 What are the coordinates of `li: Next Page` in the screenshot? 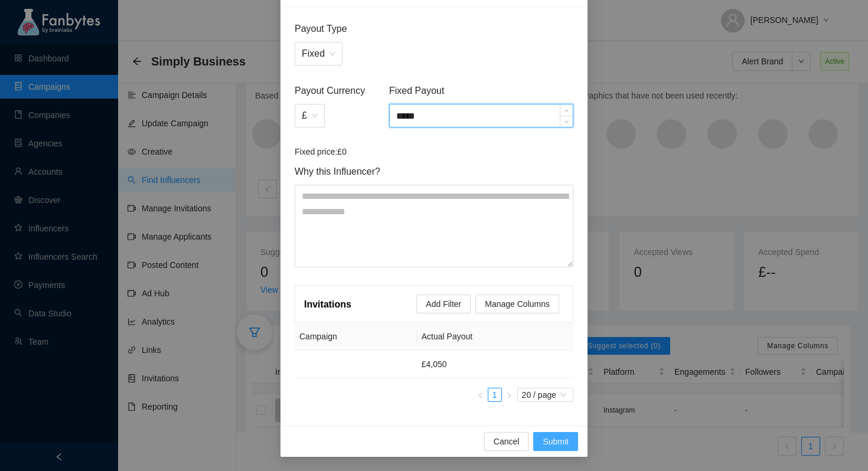 It's located at (509, 394).